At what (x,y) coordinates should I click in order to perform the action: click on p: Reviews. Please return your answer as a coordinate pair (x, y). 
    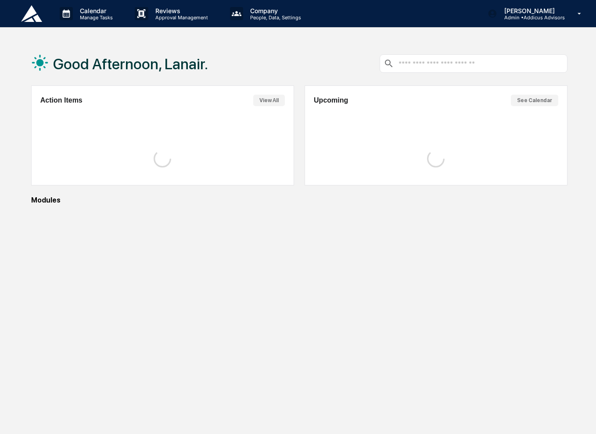
    Looking at the image, I should click on (180, 11).